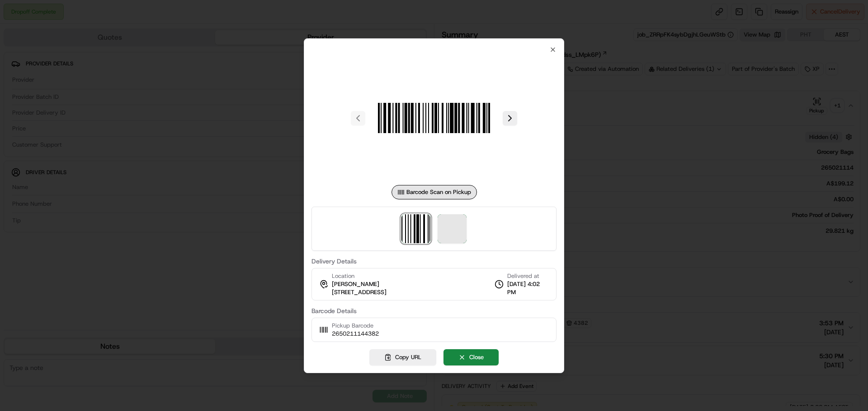 The width and height of the screenshot is (868, 411). Describe the element at coordinates (434, 311) in the screenshot. I see `label: Barcode Details` at that location.